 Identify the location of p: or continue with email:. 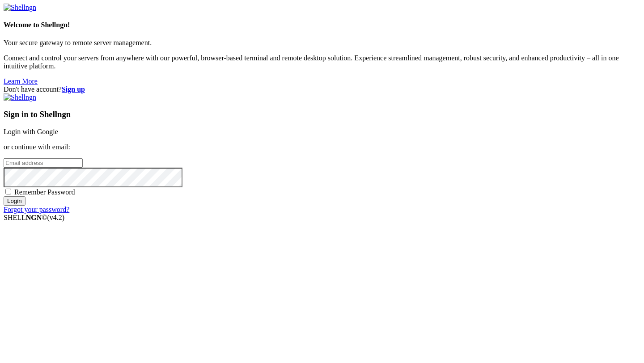
(322, 147).